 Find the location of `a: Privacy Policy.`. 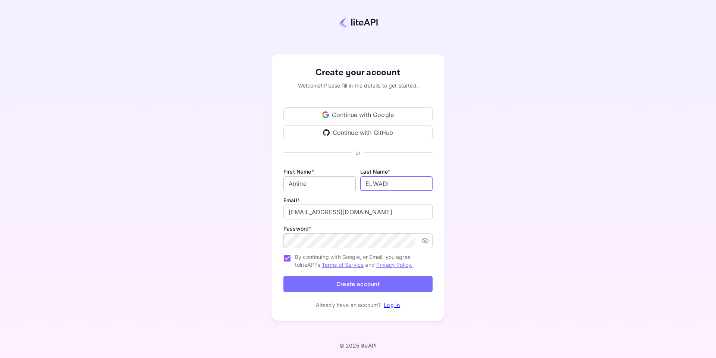

a: Privacy Policy. is located at coordinates (394, 265).